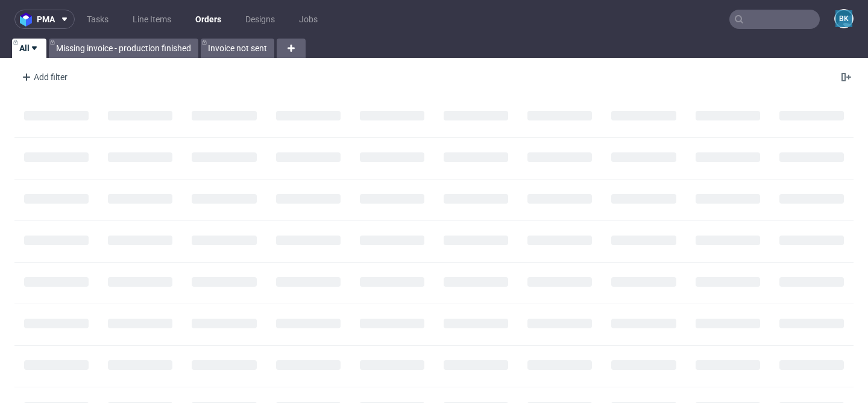 This screenshot has height=403, width=868. Describe the element at coordinates (124, 48) in the screenshot. I see `a: Missing invoice - production finished` at that location.